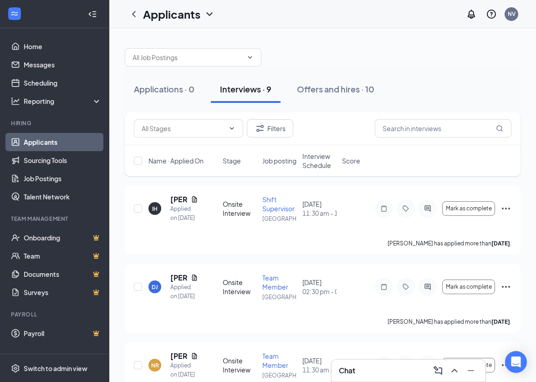 The height and width of the screenshot is (382, 536). I want to click on div: Offers and hires · 10, so click(335, 89).